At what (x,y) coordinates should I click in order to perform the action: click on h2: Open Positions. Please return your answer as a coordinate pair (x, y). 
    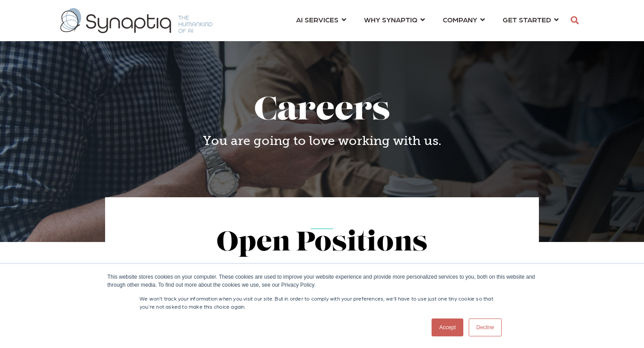
    Looking at the image, I should click on (322, 244).